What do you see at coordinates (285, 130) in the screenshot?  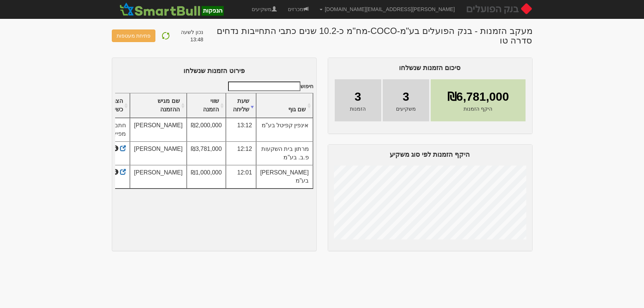 I see `td: אינפין קפיטל בע"מ` at bounding box center [285, 130].